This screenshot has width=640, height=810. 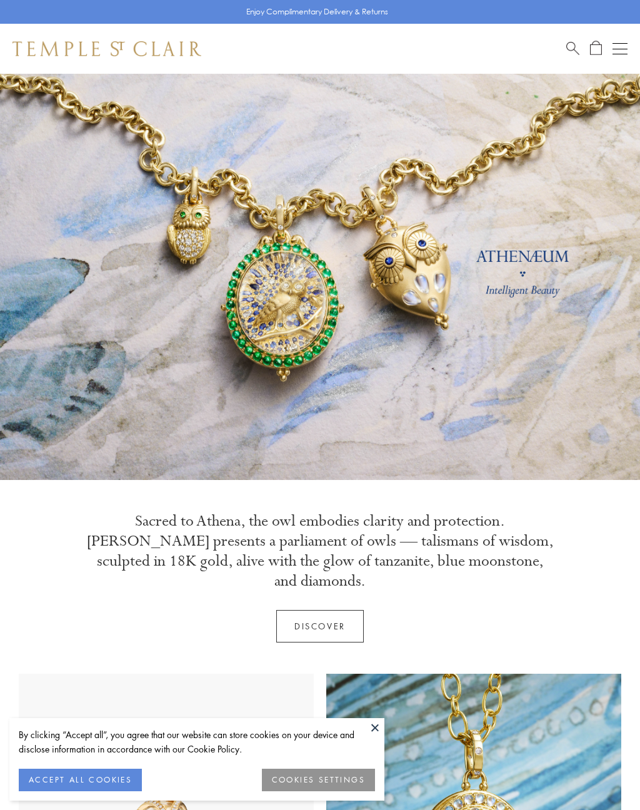 I want to click on p: Enjoy Complimentary Delivery & Returns, so click(x=317, y=12).